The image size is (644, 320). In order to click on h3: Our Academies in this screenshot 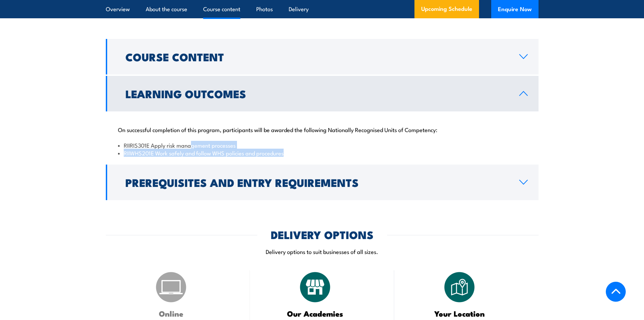, I will do `click(315, 313)`.